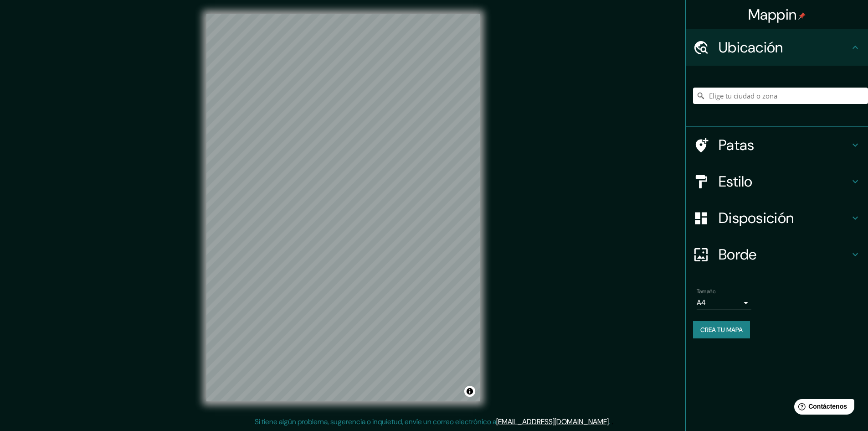  What do you see at coordinates (41, 10) in the screenshot?
I see `font: Contáctenos` at bounding box center [41, 10].